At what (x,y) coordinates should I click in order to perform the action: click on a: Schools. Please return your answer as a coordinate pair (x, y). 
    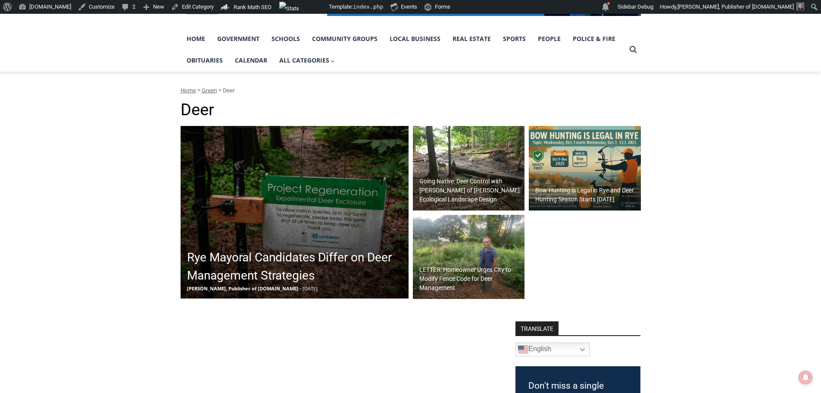
    Looking at the image, I should click on (286, 39).